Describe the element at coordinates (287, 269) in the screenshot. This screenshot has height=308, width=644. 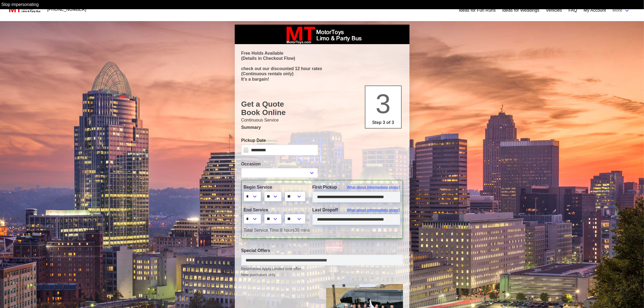
I see `span: Limited time offer.` at that location.